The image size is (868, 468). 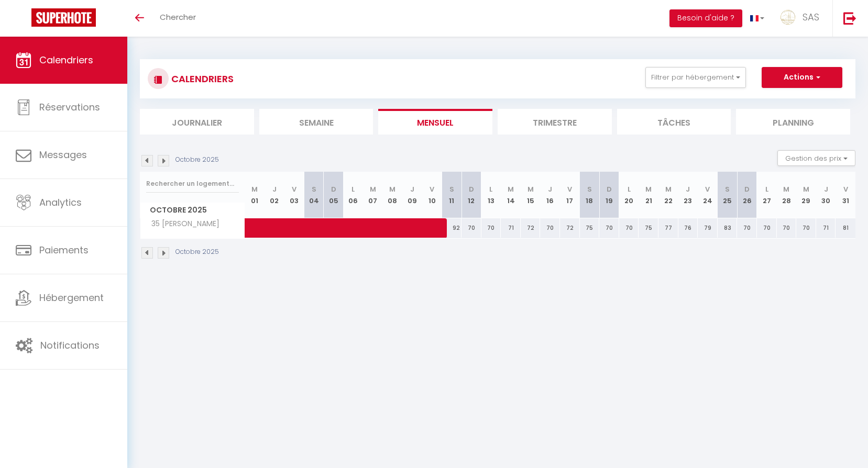 I want to click on span: Analytics, so click(x=60, y=202).